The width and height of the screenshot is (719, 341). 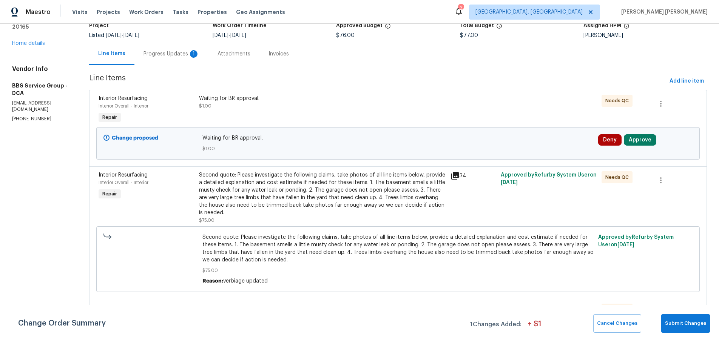 I want to click on span: Reason:, so click(x=213, y=281).